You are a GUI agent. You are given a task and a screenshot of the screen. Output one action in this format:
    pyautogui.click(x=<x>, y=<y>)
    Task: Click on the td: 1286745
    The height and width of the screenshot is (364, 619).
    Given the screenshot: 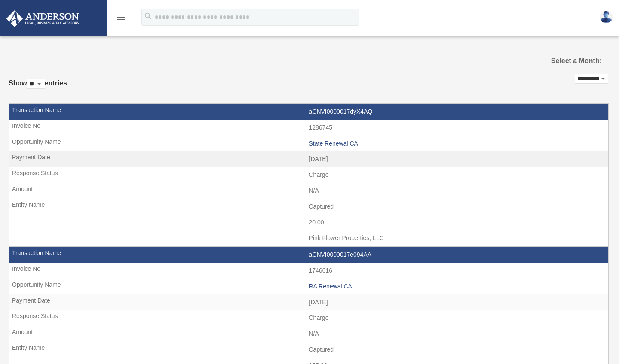 What is the action you would take?
    pyautogui.click(x=308, y=128)
    